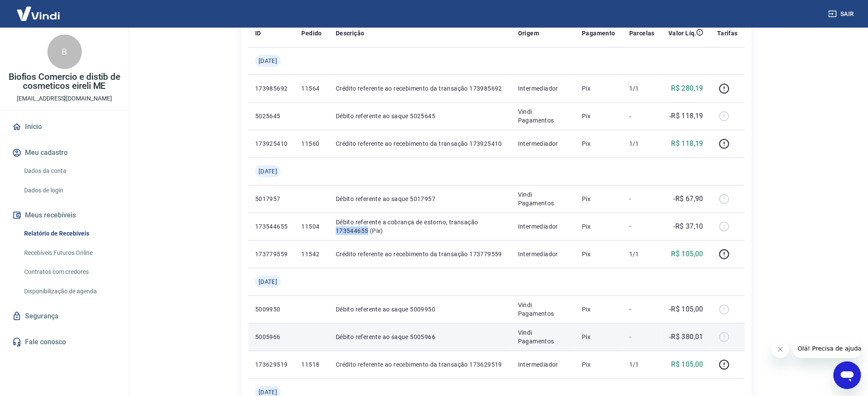 Image resolution: width=868 pixels, height=396 pixels. What do you see at coordinates (689, 227) in the screenshot?
I see `p: -R$ 37,10` at bounding box center [689, 227].